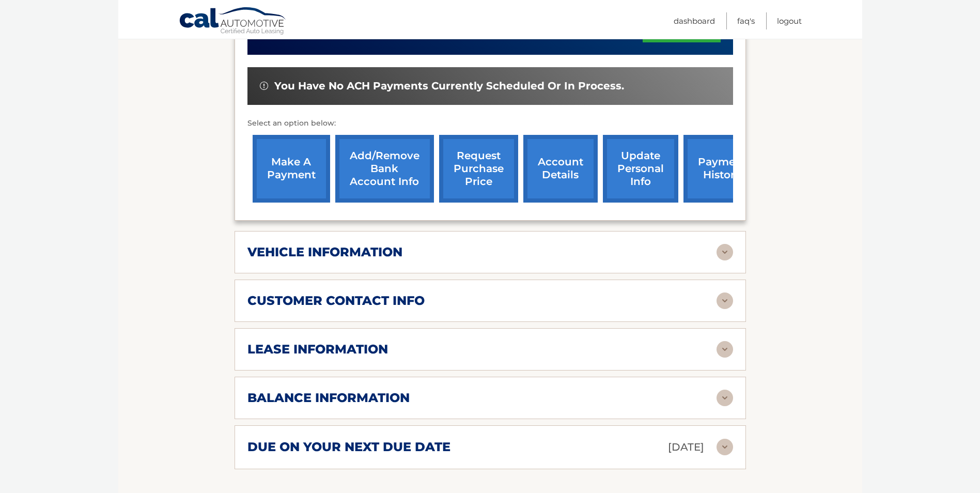 The image size is (980, 493). I want to click on span: You have no ACH payments currently scheduled or in process., so click(449, 85).